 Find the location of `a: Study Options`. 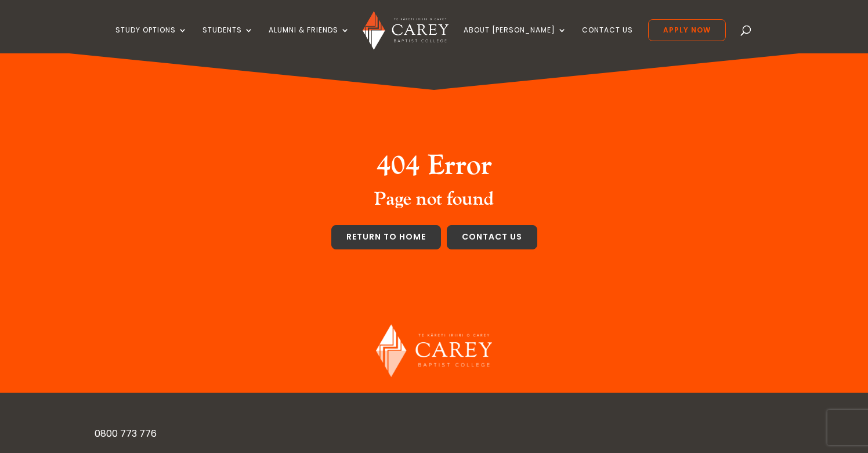

a: Study Options is located at coordinates (151, 39).